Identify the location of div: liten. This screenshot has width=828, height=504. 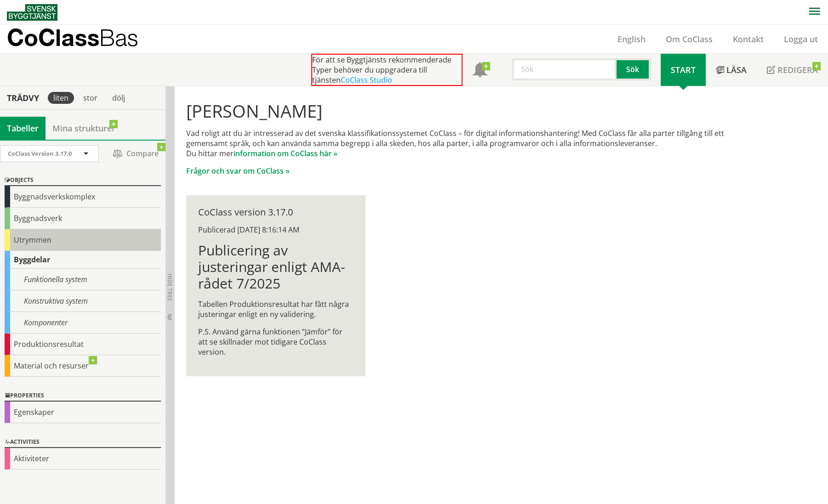
(61, 98).